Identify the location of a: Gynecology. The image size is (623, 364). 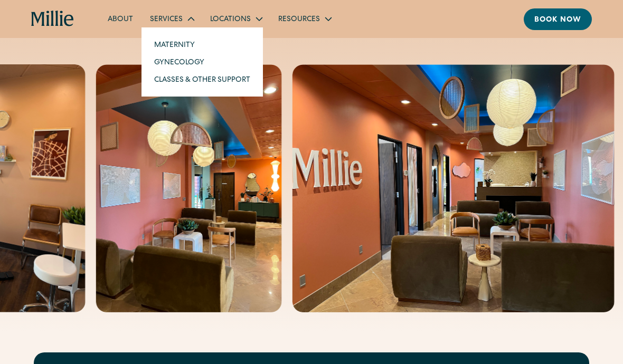
(202, 61).